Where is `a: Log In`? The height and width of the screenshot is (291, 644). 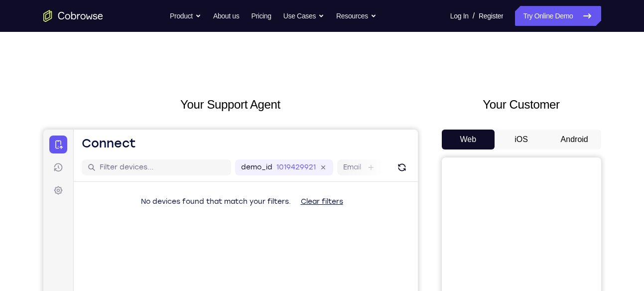
a: Log In is located at coordinates (459, 15).